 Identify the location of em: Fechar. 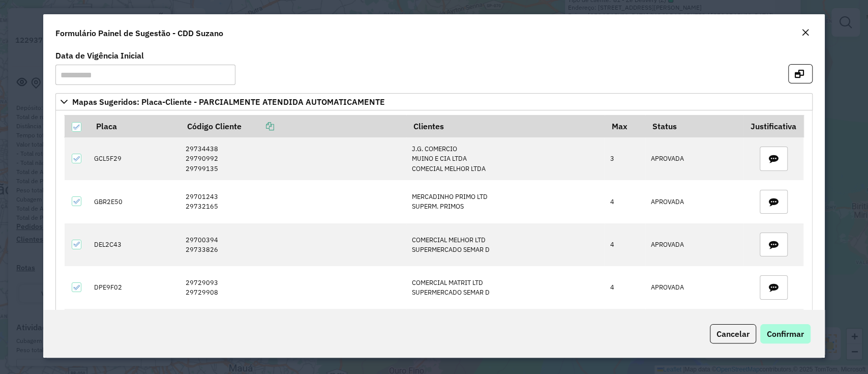
(805, 32).